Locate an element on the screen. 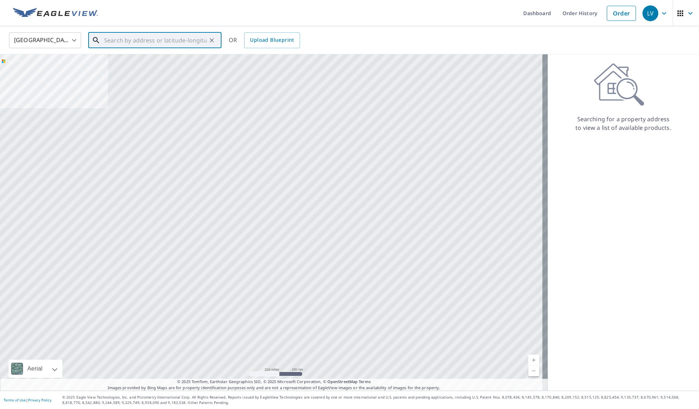 The width and height of the screenshot is (699, 409). a: Privacy Policy is located at coordinates (40, 400).